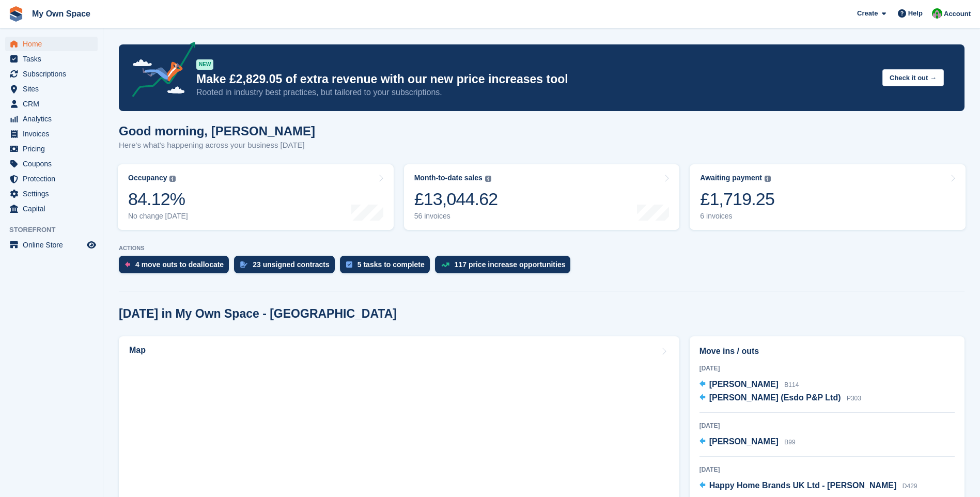  I want to click on span: Protection, so click(54, 179).